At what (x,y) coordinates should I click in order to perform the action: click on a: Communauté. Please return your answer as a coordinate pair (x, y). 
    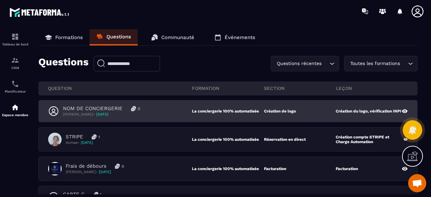
    Looking at the image, I should click on (173, 37).